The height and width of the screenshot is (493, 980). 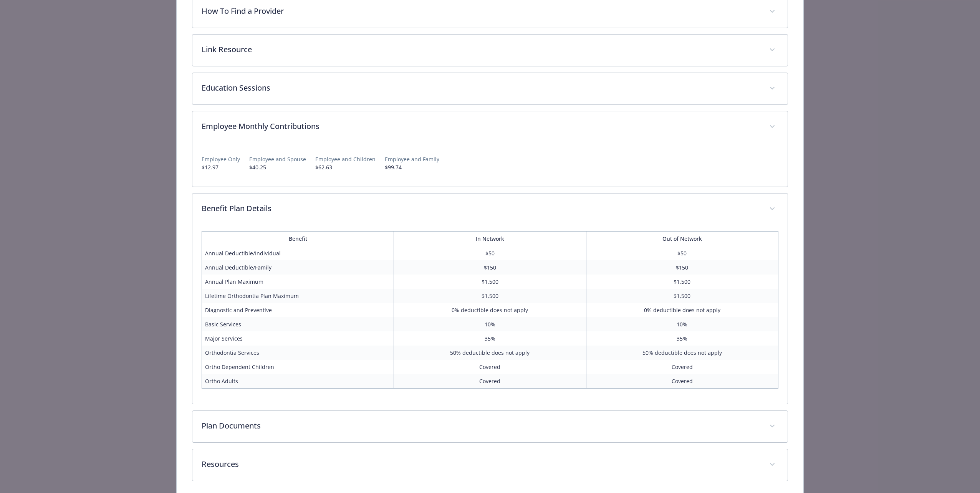 I want to click on td: Lifetime Orthodontia Plan Maximum, so click(x=298, y=295).